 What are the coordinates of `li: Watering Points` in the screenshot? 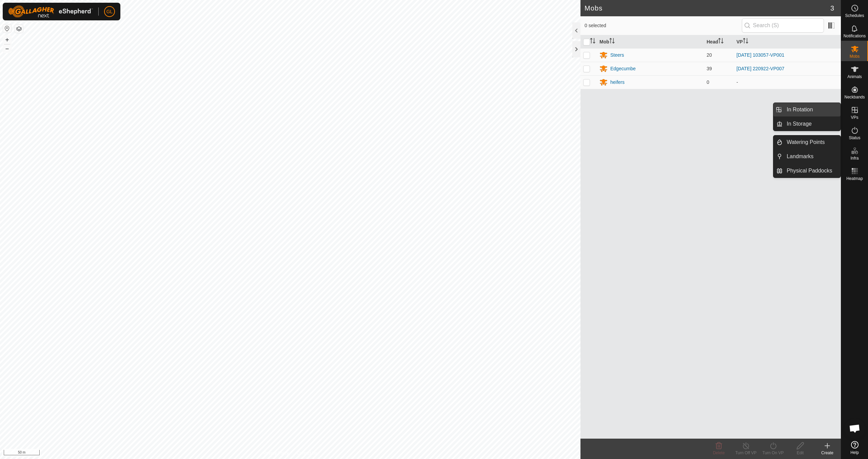 It's located at (807, 142).